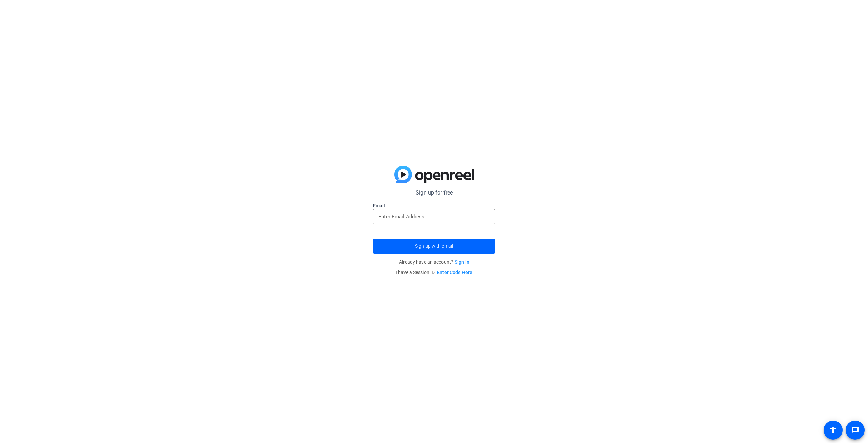  What do you see at coordinates (434, 272) in the screenshot?
I see `span: I have a Session ID.` at bounding box center [434, 272].